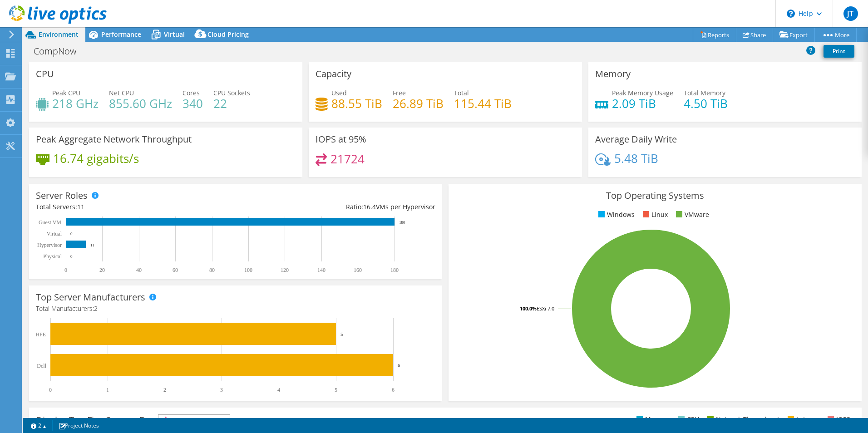  What do you see at coordinates (285, 270) in the screenshot?
I see `text: 120` at bounding box center [285, 270].